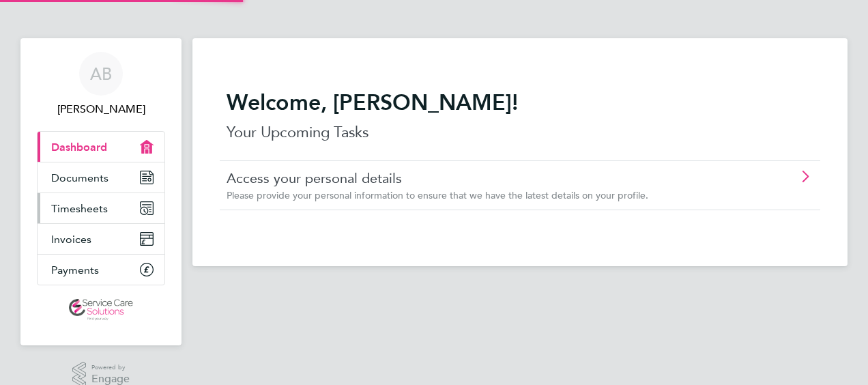 This screenshot has height=385, width=868. I want to click on a: Dashboard, so click(101, 147).